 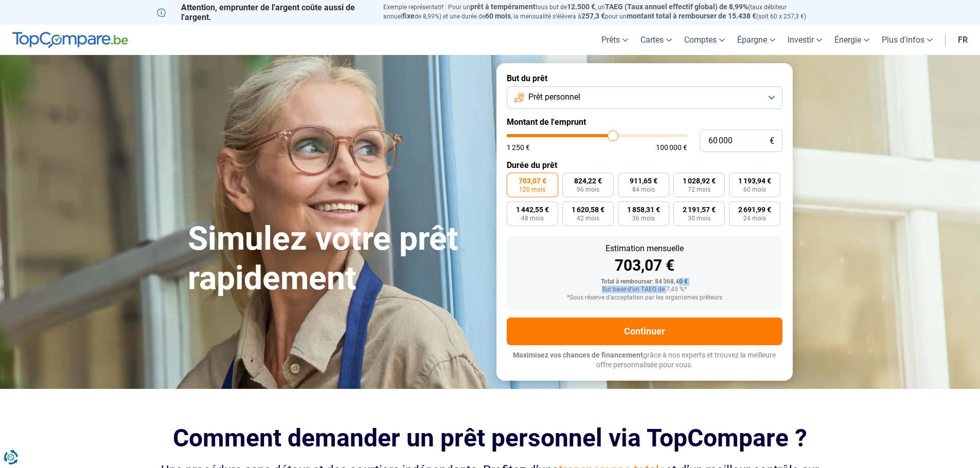 What do you see at coordinates (704, 39) in the screenshot?
I see `a: Comptes` at bounding box center [704, 39].